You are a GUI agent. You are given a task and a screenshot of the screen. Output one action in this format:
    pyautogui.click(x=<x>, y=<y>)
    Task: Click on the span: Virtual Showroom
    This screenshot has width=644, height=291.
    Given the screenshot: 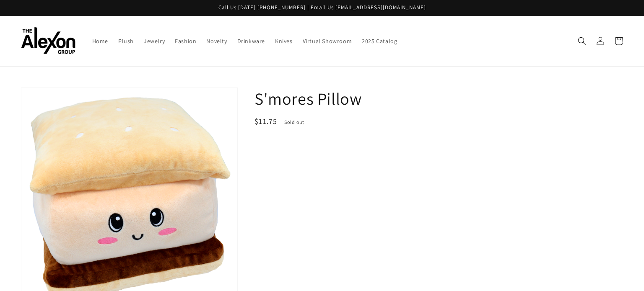 What is the action you would take?
    pyautogui.click(x=328, y=41)
    